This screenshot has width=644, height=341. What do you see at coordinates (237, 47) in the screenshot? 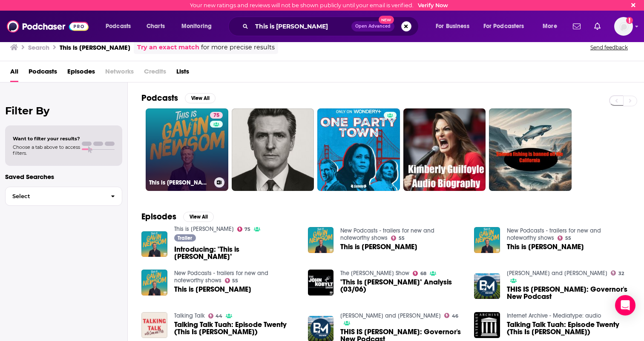
I see `span: for more precise results` at bounding box center [237, 47].